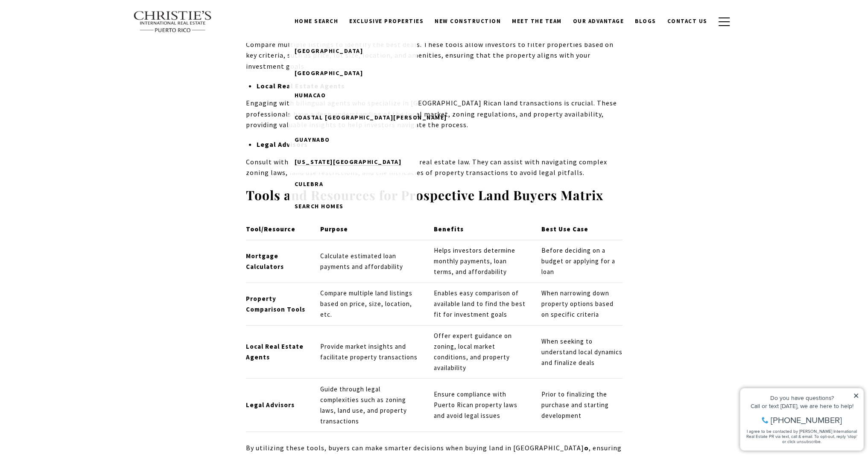 The height and width of the screenshot is (455, 868). What do you see at coordinates (578, 351) in the screenshot?
I see `td: When seeking to understand local dynamics and finalize deals` at bounding box center [578, 351].